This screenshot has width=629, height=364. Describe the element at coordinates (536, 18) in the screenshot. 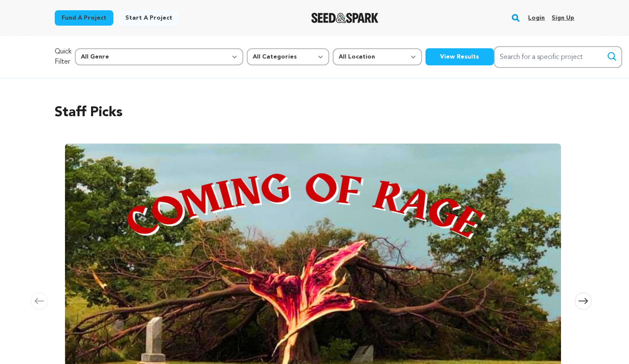

I see `a: Login` at that location.